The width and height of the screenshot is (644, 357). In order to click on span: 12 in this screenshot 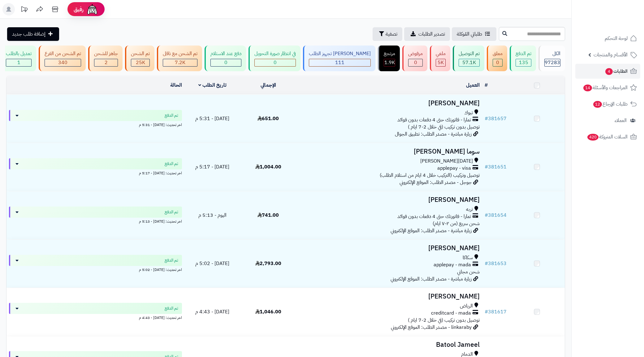, I will do `click(598, 104)`.